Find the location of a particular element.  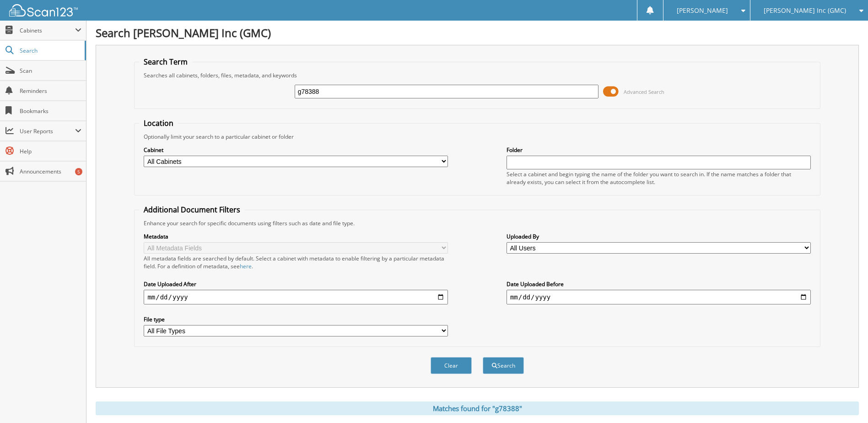

input: end is located at coordinates (658, 297).